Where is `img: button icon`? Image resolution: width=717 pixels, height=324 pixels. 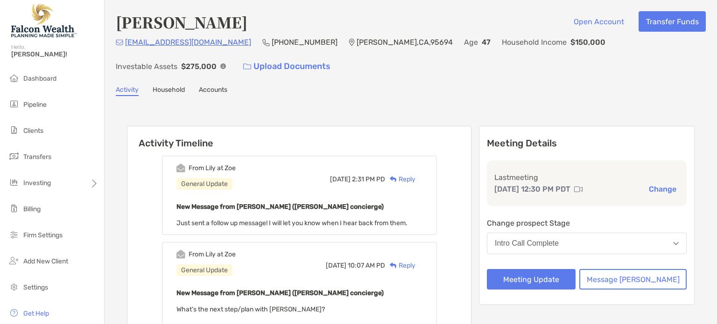
img: button icon is located at coordinates (247, 67).